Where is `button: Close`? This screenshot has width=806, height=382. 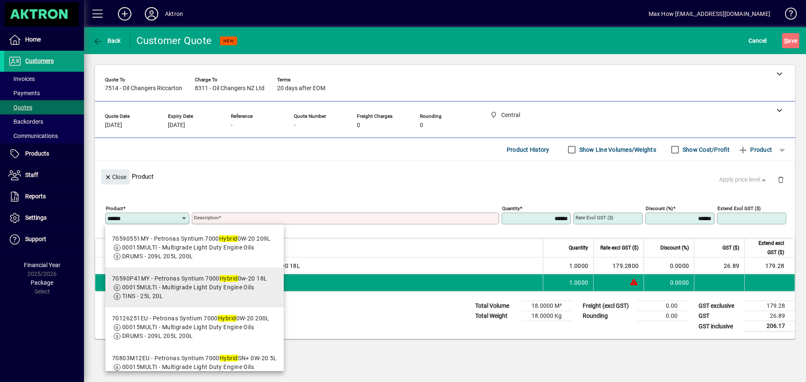
button: Close is located at coordinates (115, 177).